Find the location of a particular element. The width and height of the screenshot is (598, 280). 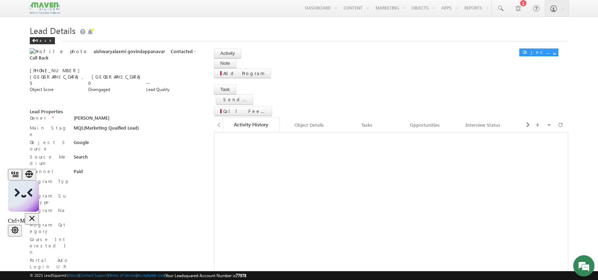

div: Lead Quality is located at coordinates (173, 90).